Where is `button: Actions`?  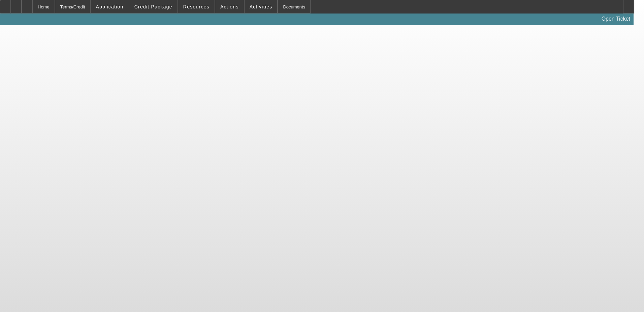
button: Actions is located at coordinates (230, 7).